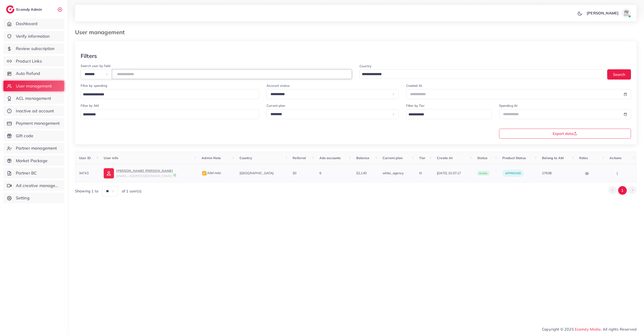  What do you see at coordinates (615, 158) in the screenshot?
I see `span: Actions` at bounding box center [615, 158].